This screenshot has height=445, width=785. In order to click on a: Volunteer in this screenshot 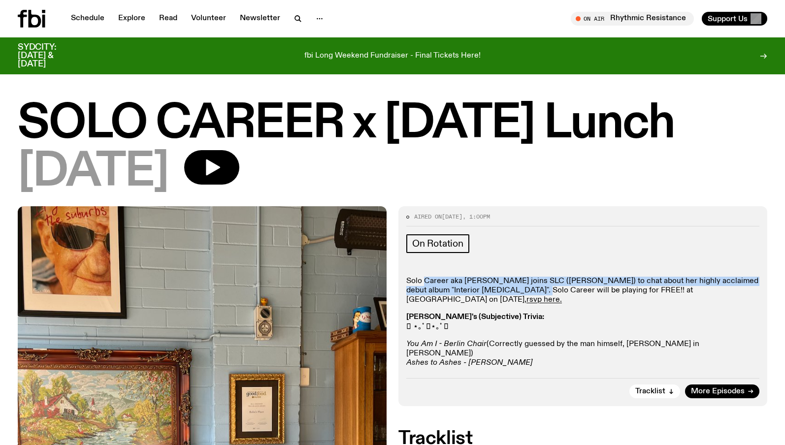, I will do `click(208, 19)`.